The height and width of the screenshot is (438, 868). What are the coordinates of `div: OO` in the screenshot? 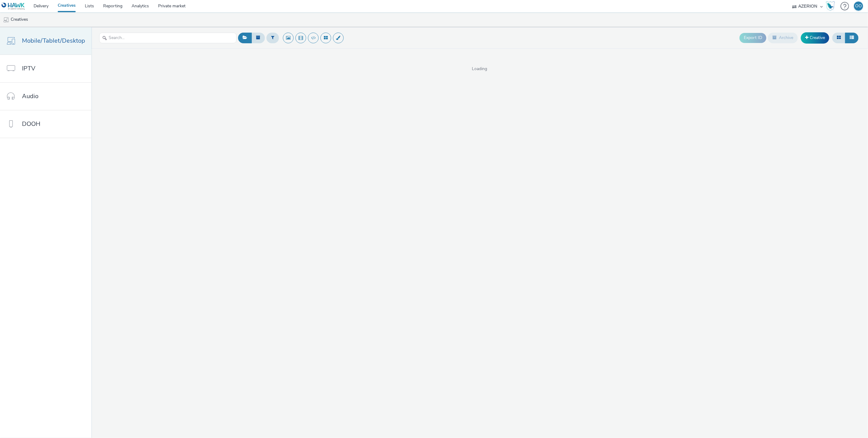 It's located at (859, 6).